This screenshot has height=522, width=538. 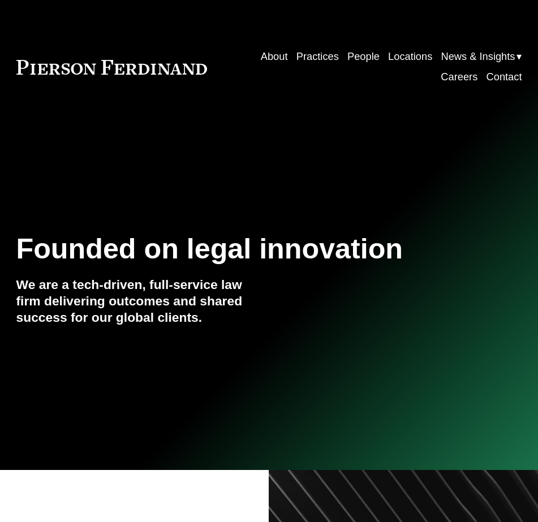 I want to click on a: Contact, so click(x=504, y=77).